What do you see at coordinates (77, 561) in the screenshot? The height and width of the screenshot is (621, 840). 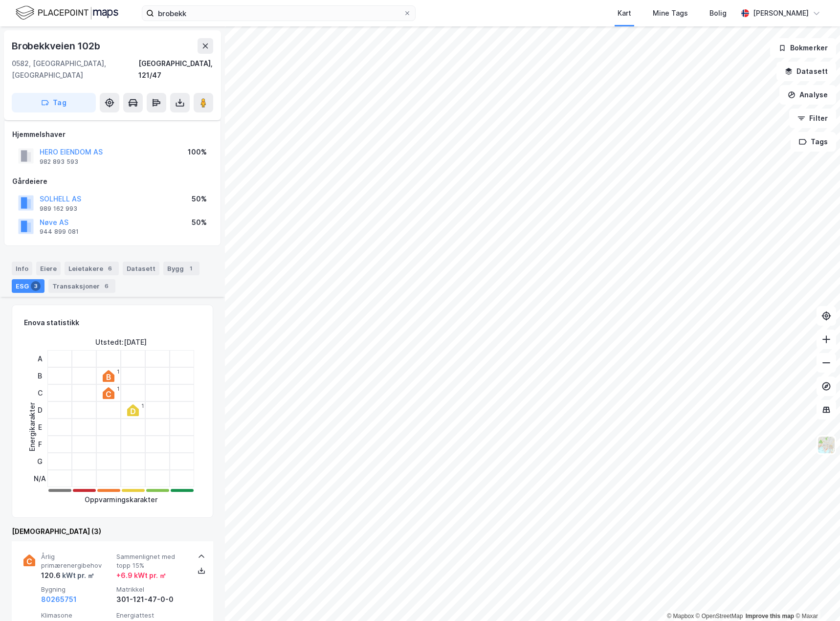 I see `span: Årlig primærenergibehov` at bounding box center [77, 561].